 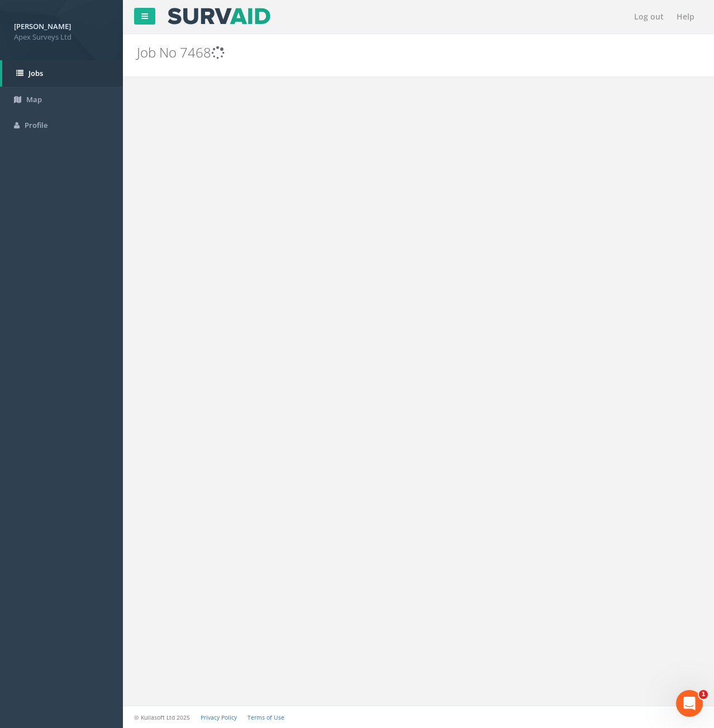 What do you see at coordinates (62, 37) in the screenshot?
I see `span: Apex Surveys Ltd` at bounding box center [62, 37].